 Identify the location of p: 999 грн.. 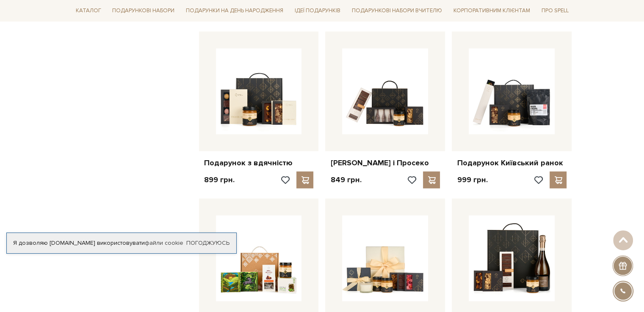
(473, 180).